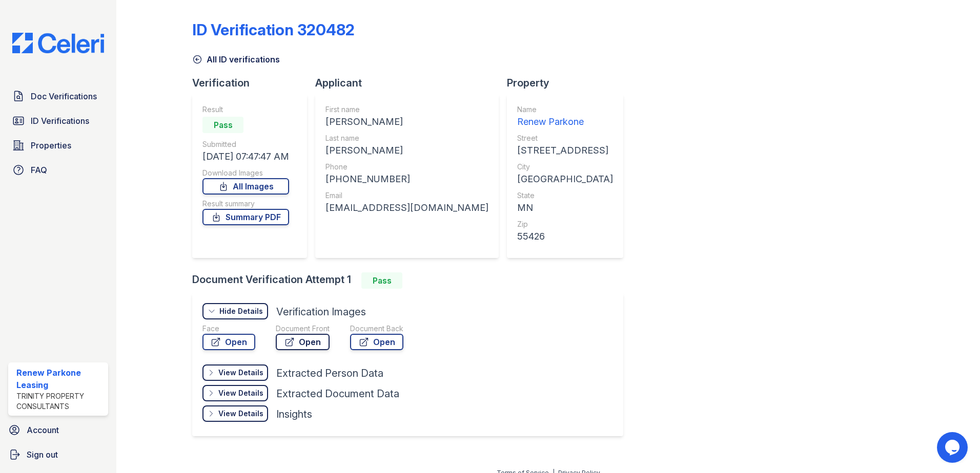  I want to click on div: Verification Images, so click(321, 312).